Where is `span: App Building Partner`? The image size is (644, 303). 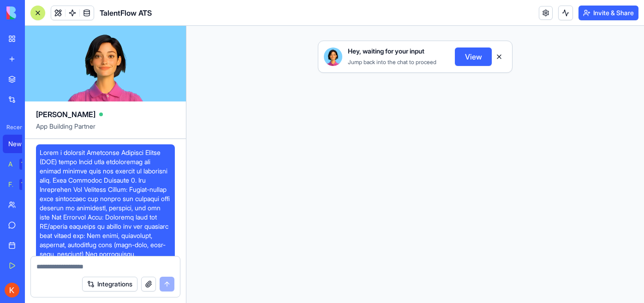
span: App Building Partner is located at coordinates (105, 130).